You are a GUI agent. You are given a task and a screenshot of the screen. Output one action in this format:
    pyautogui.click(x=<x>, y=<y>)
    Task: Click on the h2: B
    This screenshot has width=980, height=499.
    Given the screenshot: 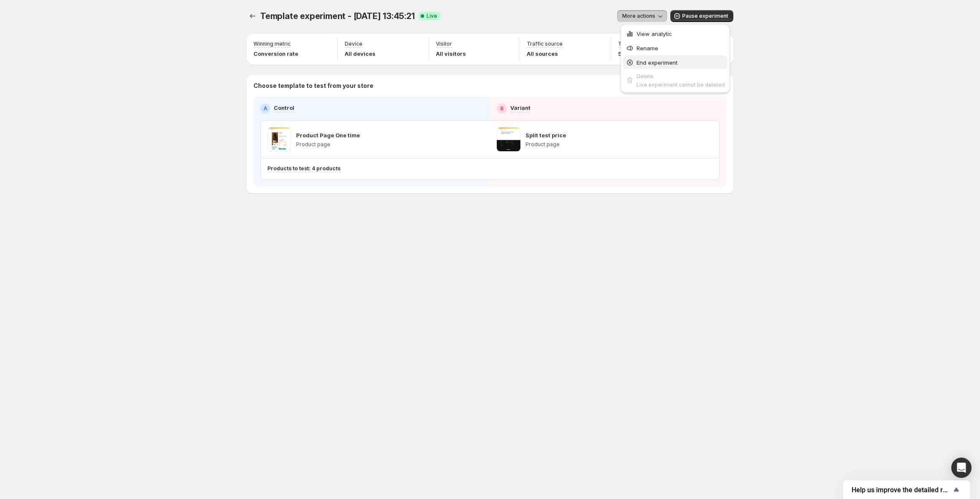 What is the action you would take?
    pyautogui.click(x=502, y=108)
    